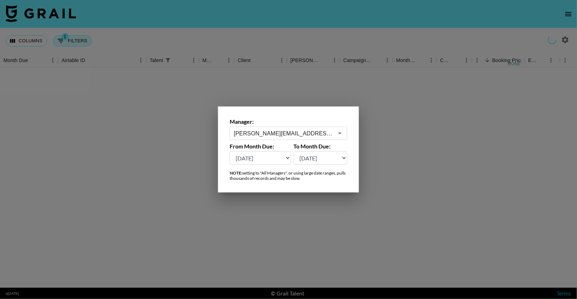 The image size is (577, 299). Describe the element at coordinates (289, 176) in the screenshot. I see `div: setting to "All Managers", or using large date ranges, pulls thousands of records and may be slow.` at that location.